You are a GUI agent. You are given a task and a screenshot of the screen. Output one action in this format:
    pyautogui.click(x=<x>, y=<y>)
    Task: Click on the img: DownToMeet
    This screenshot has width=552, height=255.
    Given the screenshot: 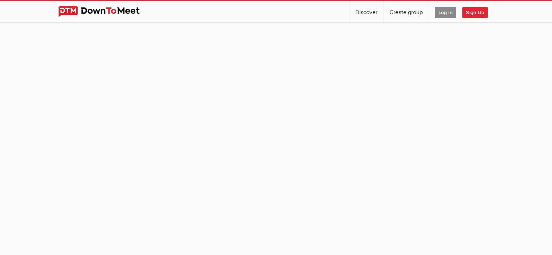 What is the action you would take?
    pyautogui.click(x=105, y=12)
    